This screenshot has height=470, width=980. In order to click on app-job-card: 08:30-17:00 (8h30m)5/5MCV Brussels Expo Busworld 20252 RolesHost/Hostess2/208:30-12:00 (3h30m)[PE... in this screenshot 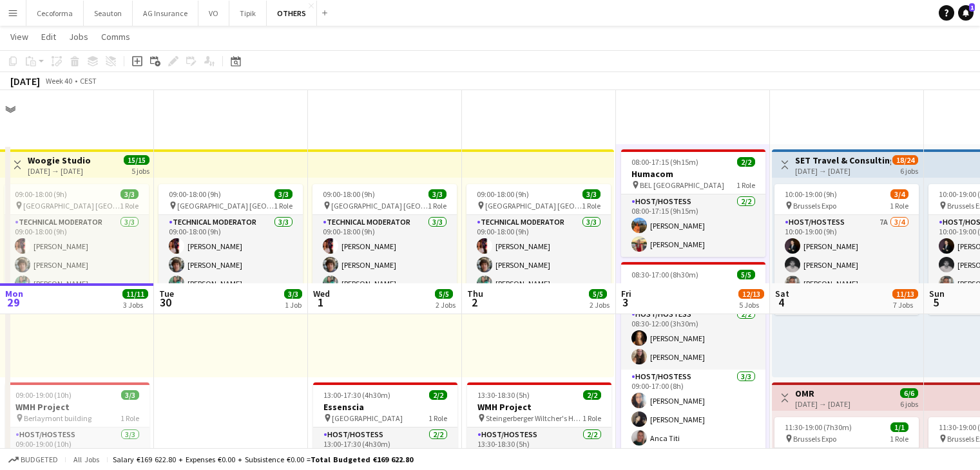, I will do `click(693, 356)`.